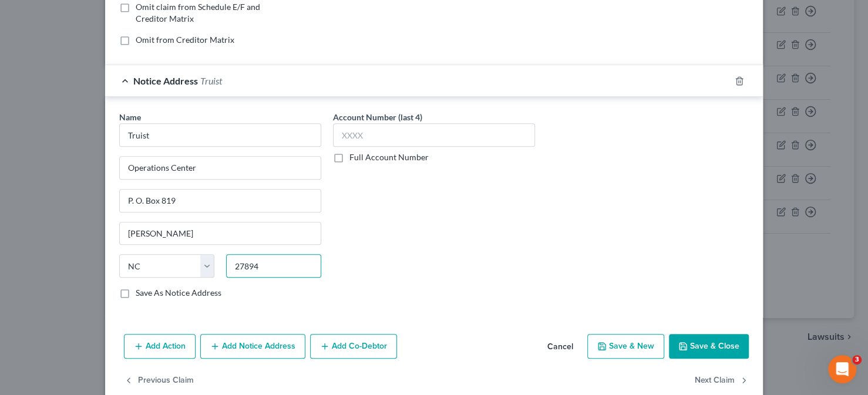 The image size is (868, 395). What do you see at coordinates (856, 360) in the screenshot?
I see `span: 3` at bounding box center [856, 360].